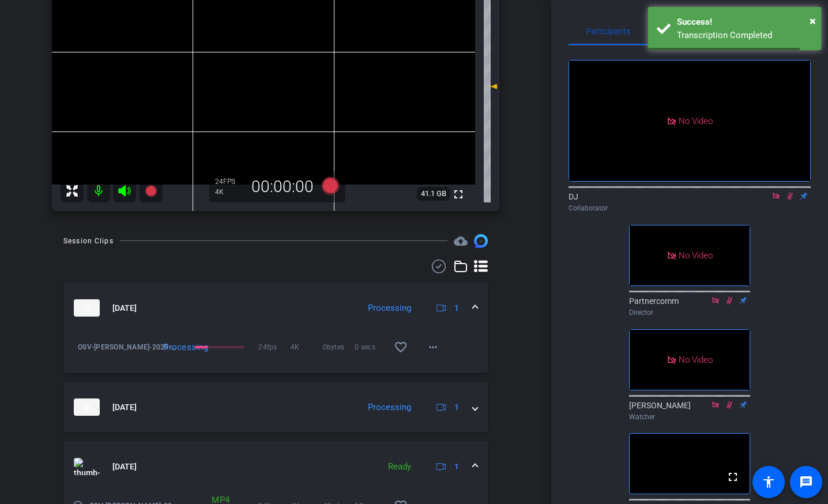  What do you see at coordinates (609, 31) in the screenshot?
I see `span: Participants` at bounding box center [609, 31].